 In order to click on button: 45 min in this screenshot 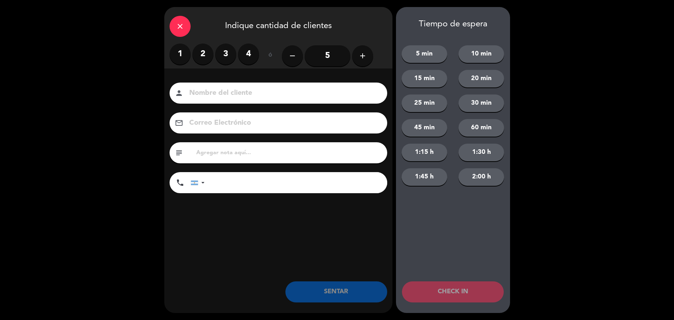, I will do `click(424, 128)`.